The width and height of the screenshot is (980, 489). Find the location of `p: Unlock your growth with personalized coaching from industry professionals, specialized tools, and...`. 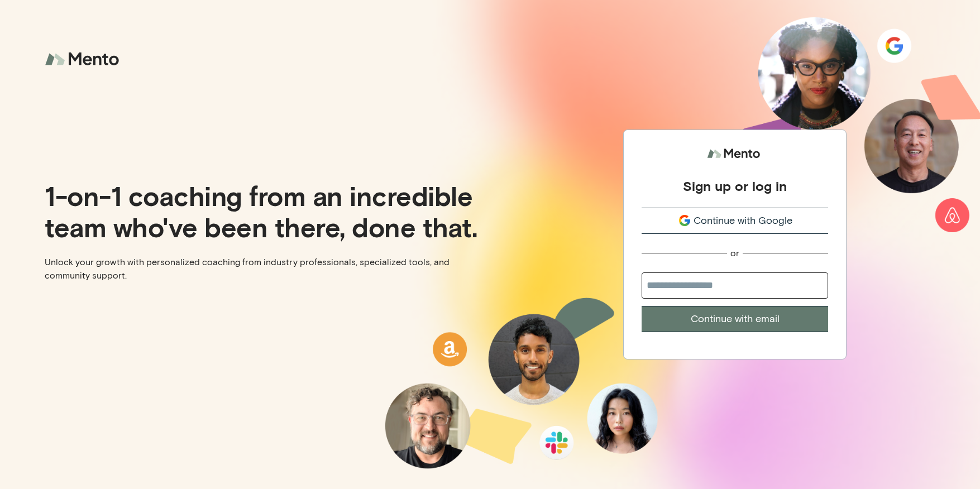

p: Unlock your growth with personalized coaching from industry professionals, specialized tools, and... is located at coordinates (263, 269).